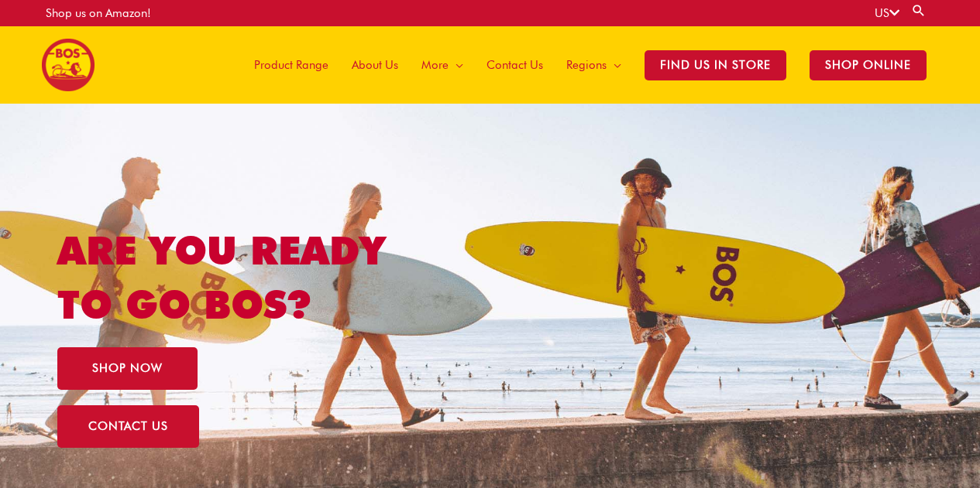 Image resolution: width=980 pixels, height=488 pixels. I want to click on span: Regions, so click(586, 65).